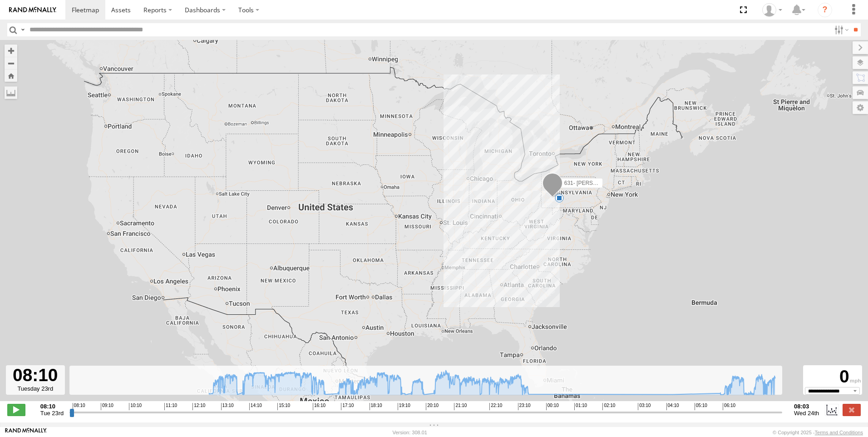 This screenshot has width=868, height=437. What do you see at coordinates (17, 410) in the screenshot?
I see `label: Play/Stop` at bounding box center [17, 410].